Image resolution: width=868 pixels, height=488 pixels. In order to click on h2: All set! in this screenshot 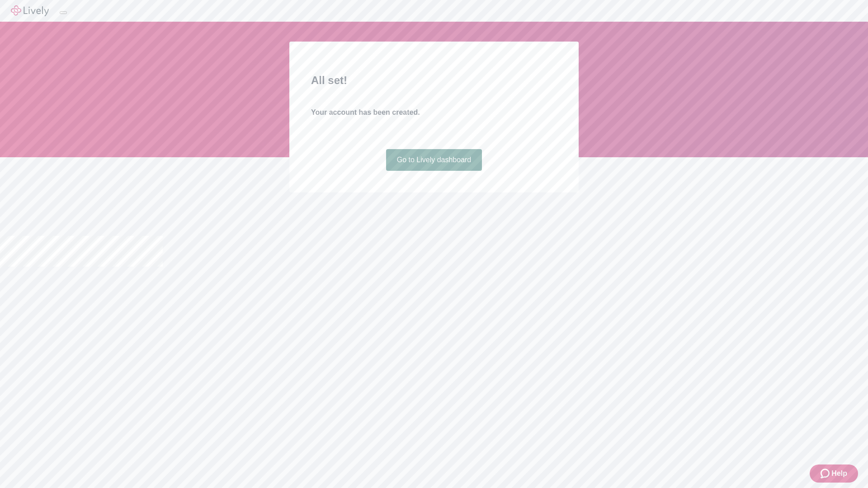, I will do `click(434, 80)`.